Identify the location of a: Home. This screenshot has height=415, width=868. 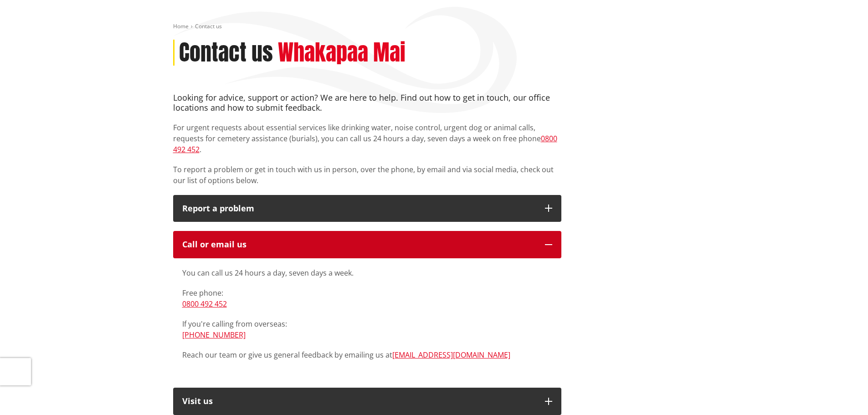
(181, 26).